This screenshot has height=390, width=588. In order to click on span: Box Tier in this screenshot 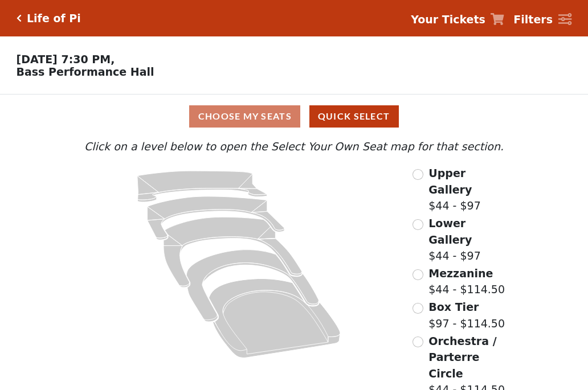, I will do `click(454, 307)`.